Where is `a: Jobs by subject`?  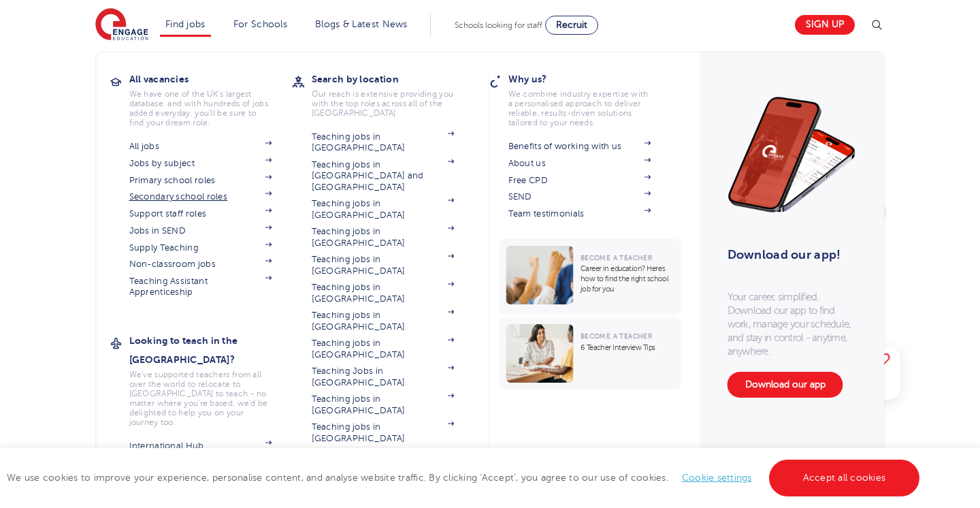 a: Jobs by subject is located at coordinates (201, 164).